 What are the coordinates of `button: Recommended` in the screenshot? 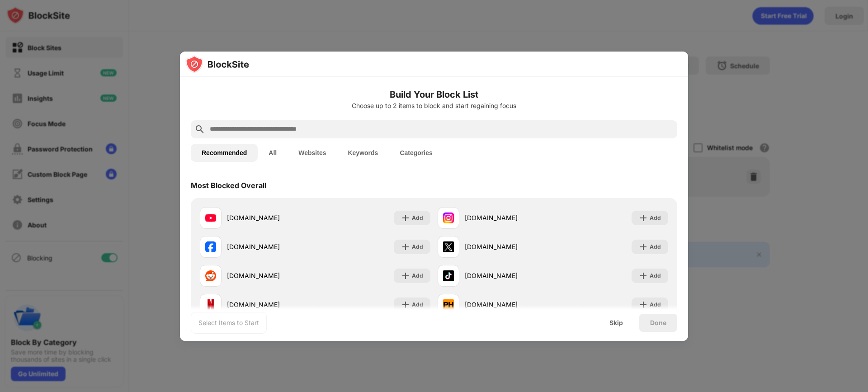 It's located at (224, 153).